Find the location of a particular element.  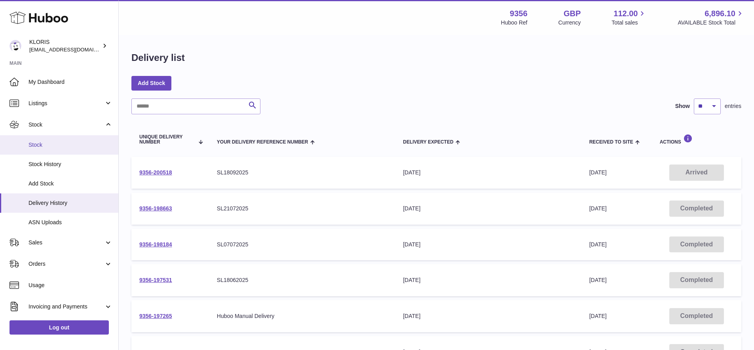

h1: Delivery list is located at coordinates (158, 58).